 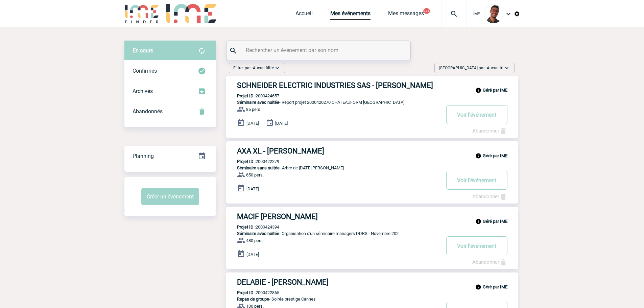 What do you see at coordinates (258, 168) in the screenshot?
I see `span: Séminaire sans nuitée` at bounding box center [258, 168].